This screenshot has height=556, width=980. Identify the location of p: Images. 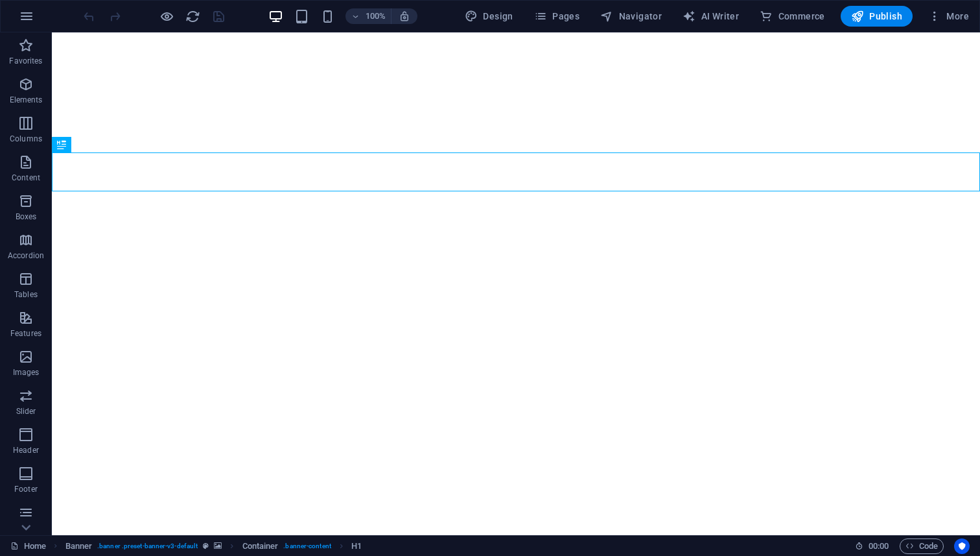
(26, 372).